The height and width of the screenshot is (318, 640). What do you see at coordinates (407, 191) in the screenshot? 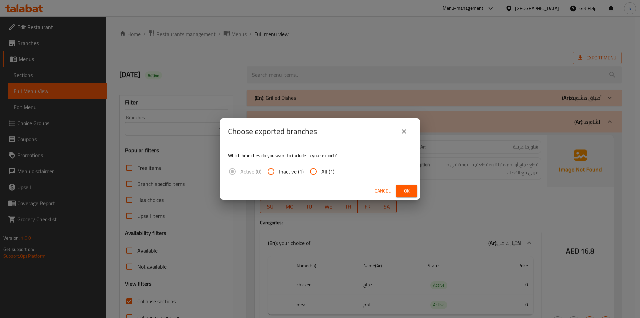
I see `button: Ok` at bounding box center [407, 191].